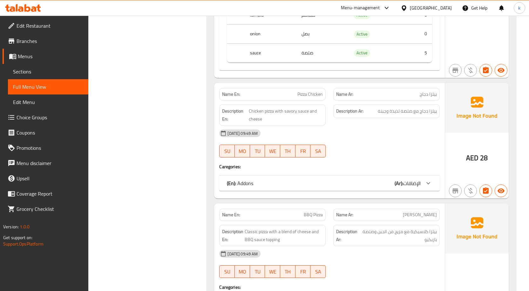 The height and width of the screenshot is (291, 529). Describe the element at coordinates (50, 117) in the screenshot. I see `span: Choice Groups` at that location.